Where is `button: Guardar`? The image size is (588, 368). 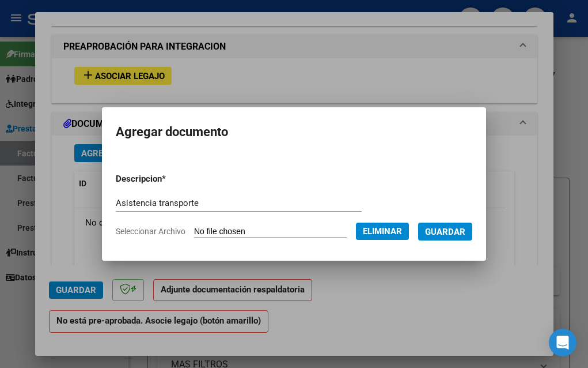 button: Guardar is located at coordinates (446, 231).